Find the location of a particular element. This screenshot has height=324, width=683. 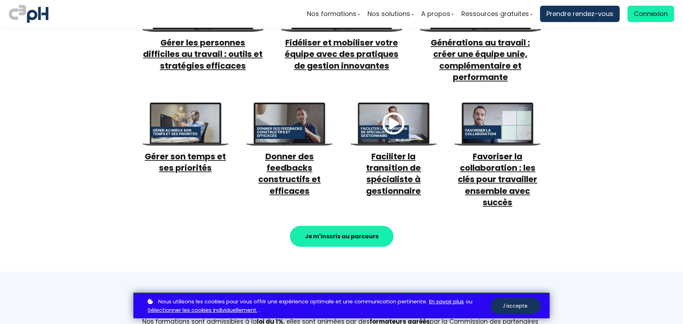

img: logo C3PH is located at coordinates (28, 14).